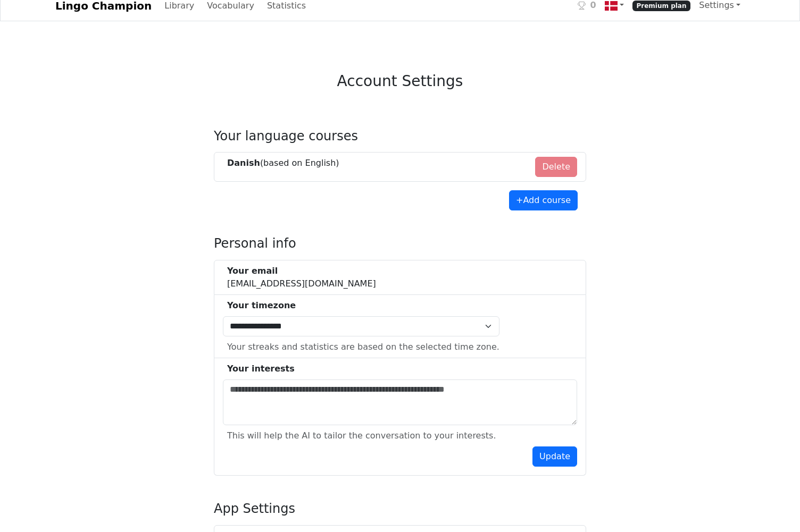 The image size is (800, 532). Describe the element at coordinates (362, 436) in the screenshot. I see `div: This will help the AI to tailor the conversation to your interests.` at that location.